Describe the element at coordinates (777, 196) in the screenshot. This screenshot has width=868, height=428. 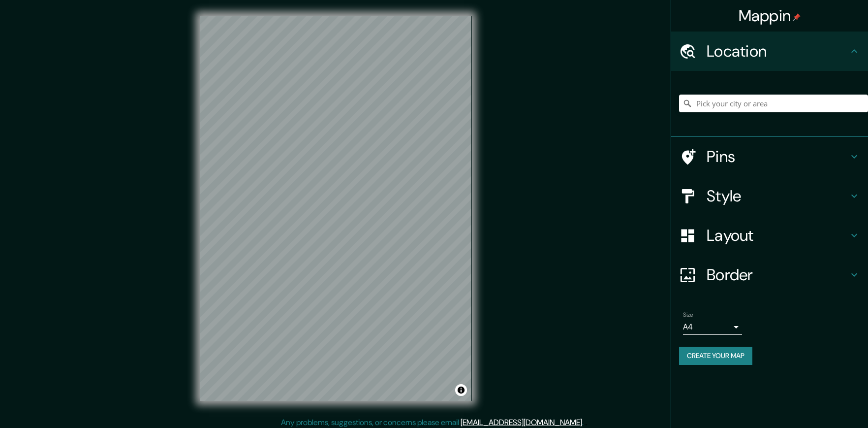
I see `h4: Style` at that location.